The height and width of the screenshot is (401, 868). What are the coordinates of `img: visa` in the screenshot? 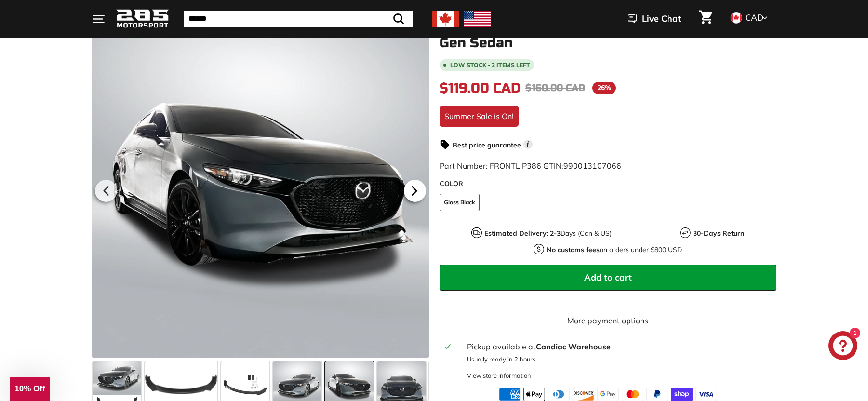 It's located at (706, 394).